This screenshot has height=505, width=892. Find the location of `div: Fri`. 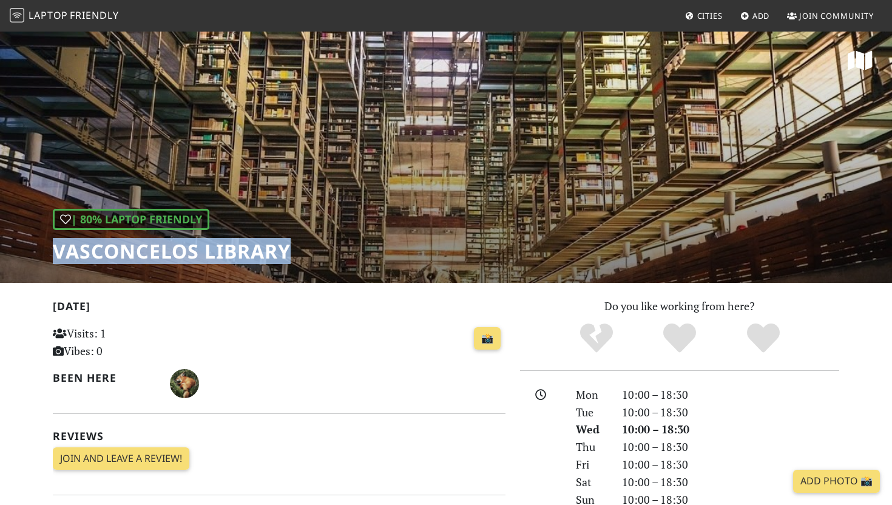

div: Fri is located at coordinates (592, 464).